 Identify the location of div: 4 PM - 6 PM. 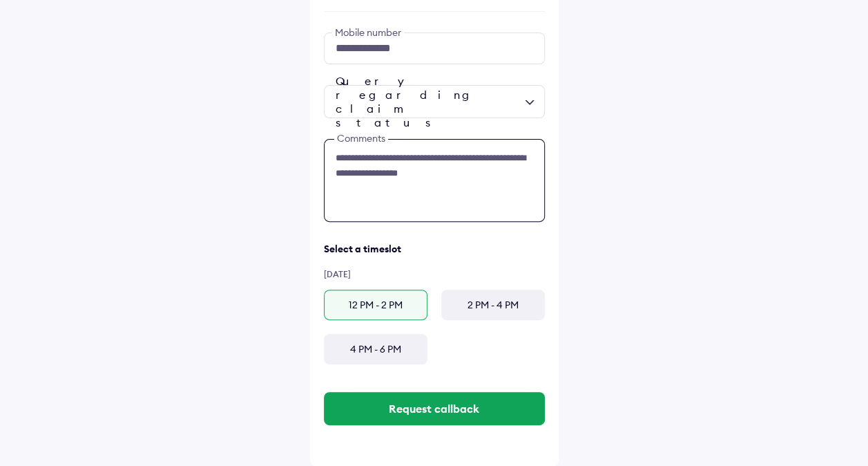
(376, 349).